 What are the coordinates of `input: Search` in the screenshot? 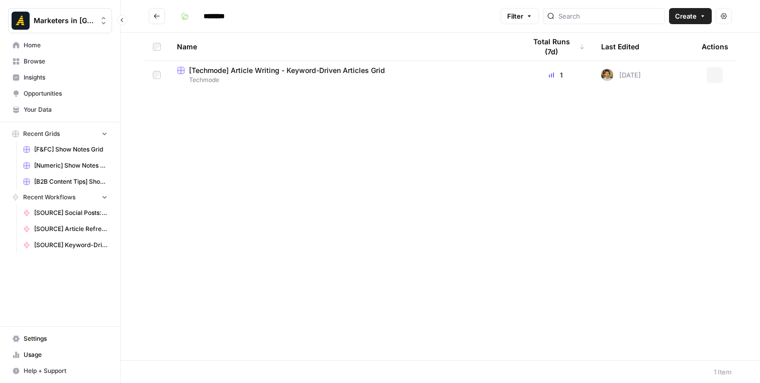 It's located at (609, 16).